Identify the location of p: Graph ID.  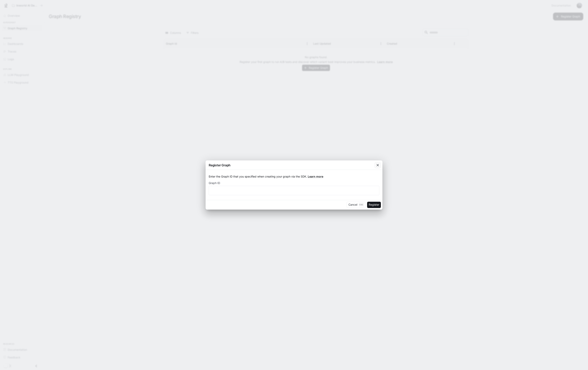
(214, 183).